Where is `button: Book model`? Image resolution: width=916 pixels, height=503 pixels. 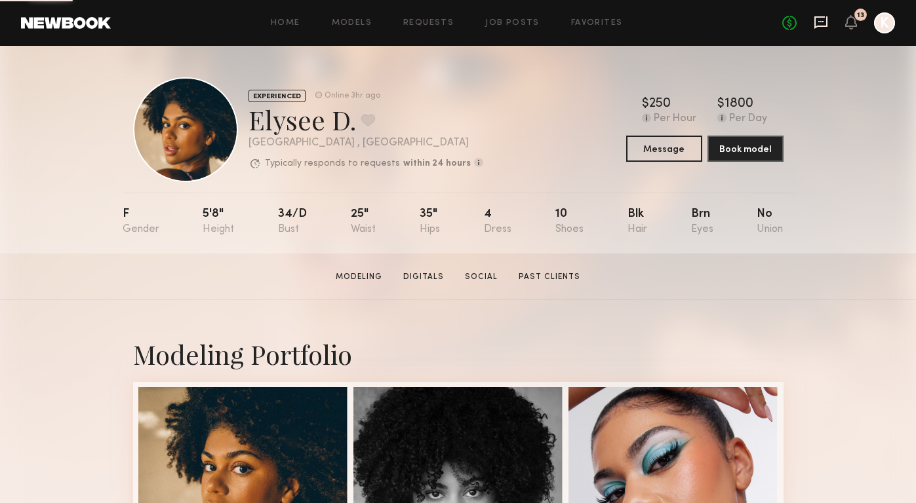
button: Book model is located at coordinates (745, 149).